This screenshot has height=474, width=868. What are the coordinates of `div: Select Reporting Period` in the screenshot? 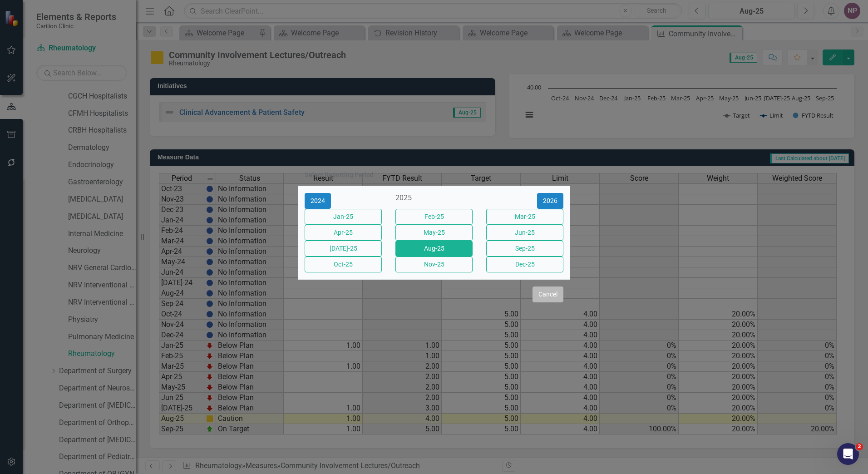 It's located at (339, 175).